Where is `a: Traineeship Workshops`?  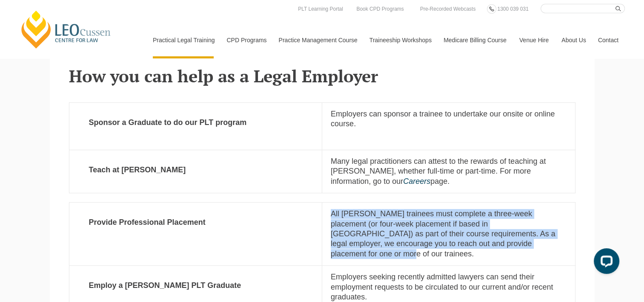 a: Traineeship Workshops is located at coordinates (400, 40).